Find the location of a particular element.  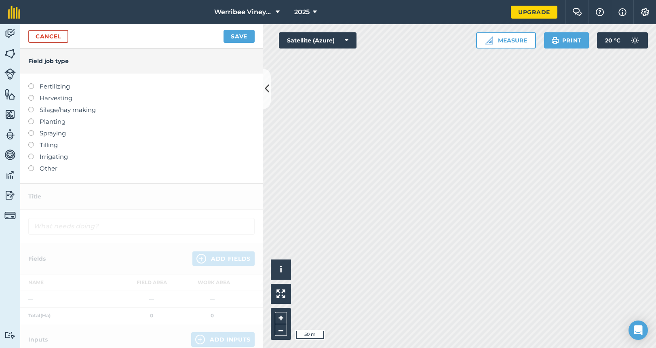

img: Two speech bubbles overlapping with the left bubble in the forefront is located at coordinates (577, 12).